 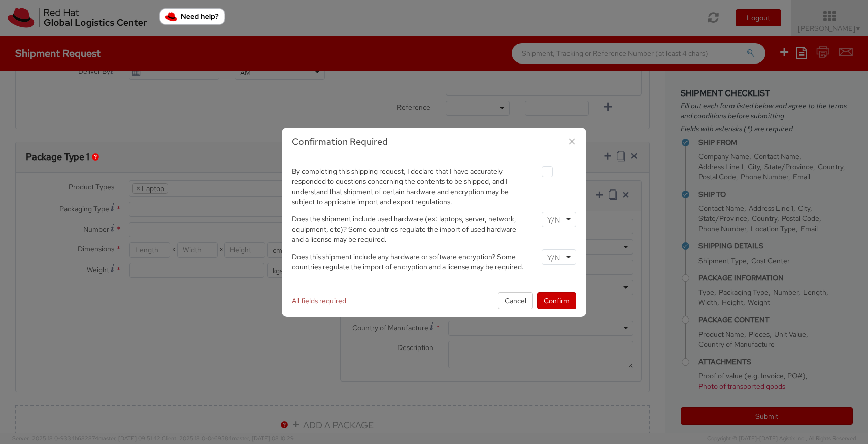 I want to click on button: Need help?, so click(x=192, y=16).